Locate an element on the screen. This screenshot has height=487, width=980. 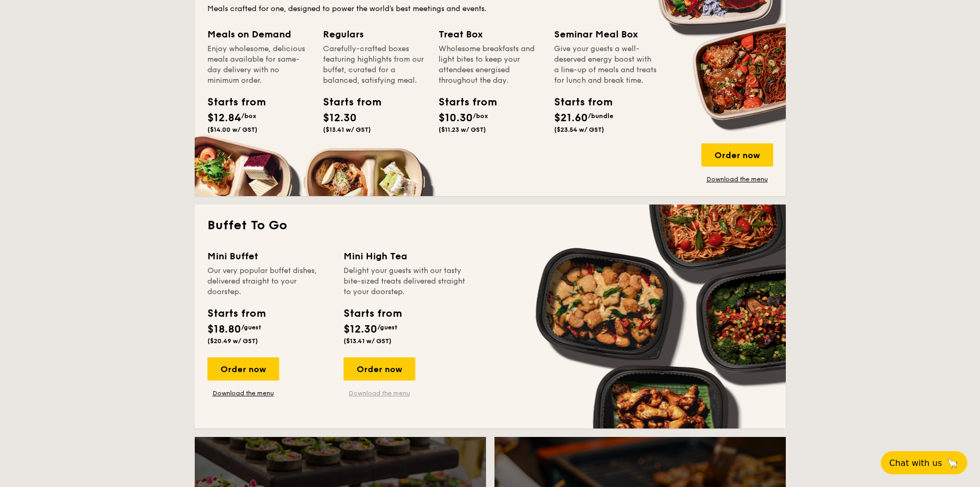
span: /bundle is located at coordinates (601, 116).